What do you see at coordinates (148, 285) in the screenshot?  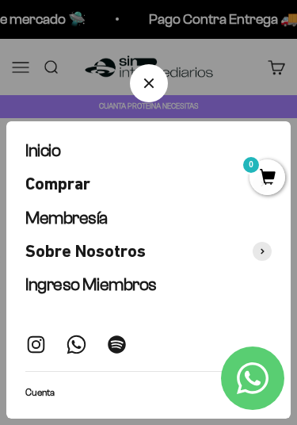 I see `a: Ingreso Miembros` at bounding box center [148, 285].